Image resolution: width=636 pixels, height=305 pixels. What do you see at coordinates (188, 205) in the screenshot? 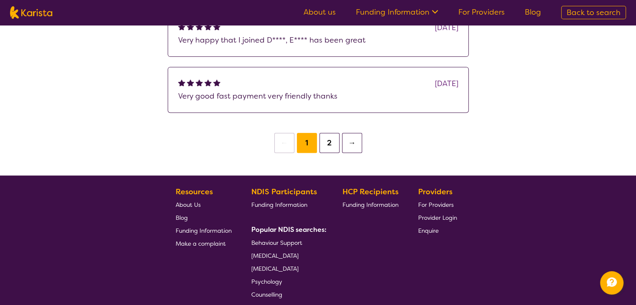
I see `span: About Us` at bounding box center [188, 205].